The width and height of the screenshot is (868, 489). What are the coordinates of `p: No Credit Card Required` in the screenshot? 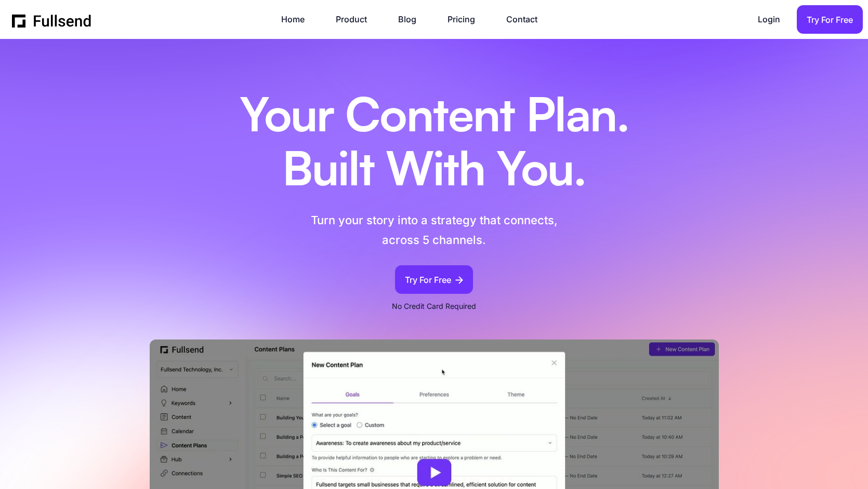 It's located at (434, 306).